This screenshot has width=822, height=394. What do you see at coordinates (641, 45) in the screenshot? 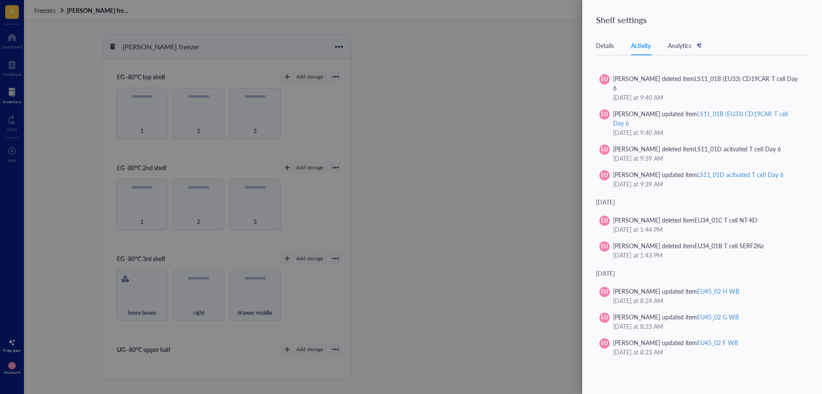
I see `div: Activity` at bounding box center [641, 45].